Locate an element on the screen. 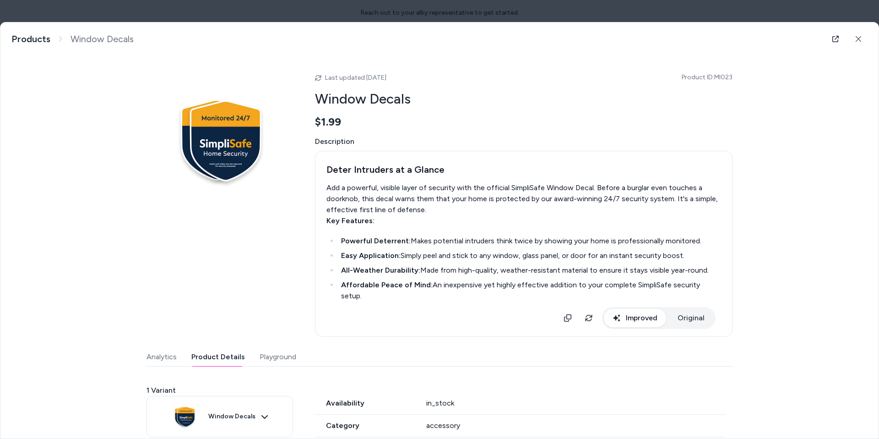 The height and width of the screenshot is (439, 879). button: Improved is located at coordinates (635, 318).